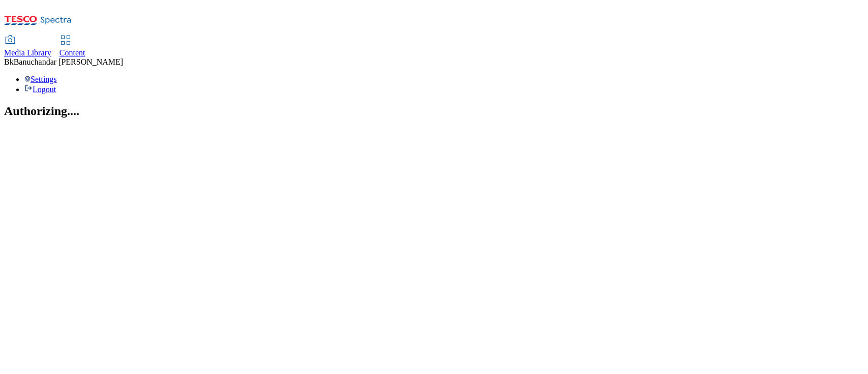  What do you see at coordinates (73, 47) in the screenshot?
I see `a: Content` at bounding box center [73, 47].